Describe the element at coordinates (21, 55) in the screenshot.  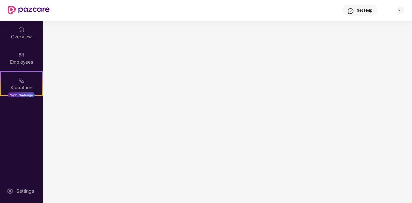
I see `img: svg+xml;base64,PHN2ZyBpZD0iRW1wbG95ZWVzIiB4bWxucz0iaHR0cDovL3d3dy53My5vcmcvMjAwMC9zdmciIHdpZHRoPS...` at that location.